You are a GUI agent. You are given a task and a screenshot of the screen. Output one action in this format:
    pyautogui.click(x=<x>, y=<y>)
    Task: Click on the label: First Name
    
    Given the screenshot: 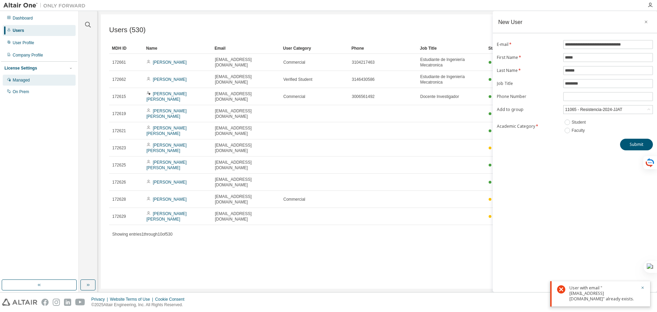 What is the action you would take?
    pyautogui.click(x=528, y=57)
    